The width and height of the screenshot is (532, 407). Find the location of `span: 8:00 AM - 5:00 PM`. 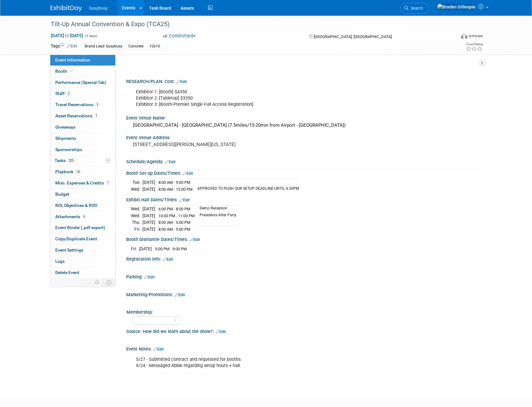

span: 8:00 AM - 5:00 PM is located at coordinates (174, 229).